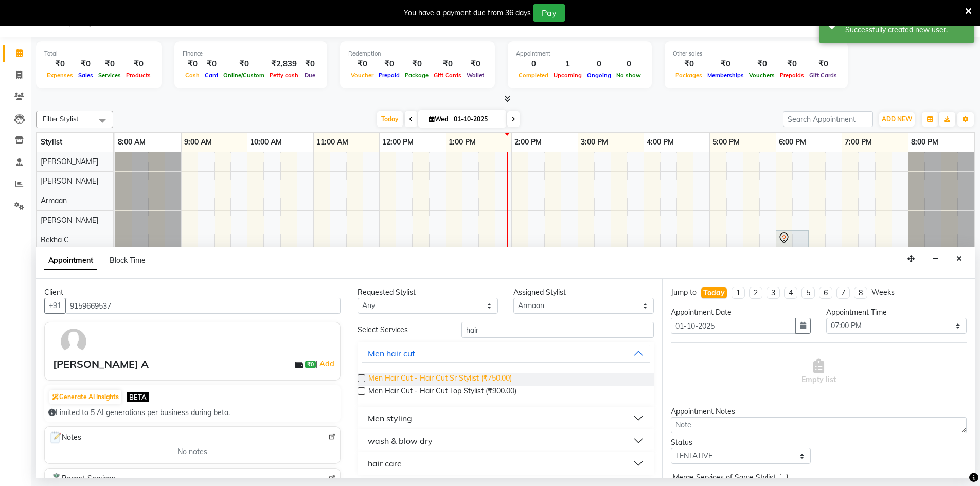  I want to click on span: Vouchers, so click(762, 75).